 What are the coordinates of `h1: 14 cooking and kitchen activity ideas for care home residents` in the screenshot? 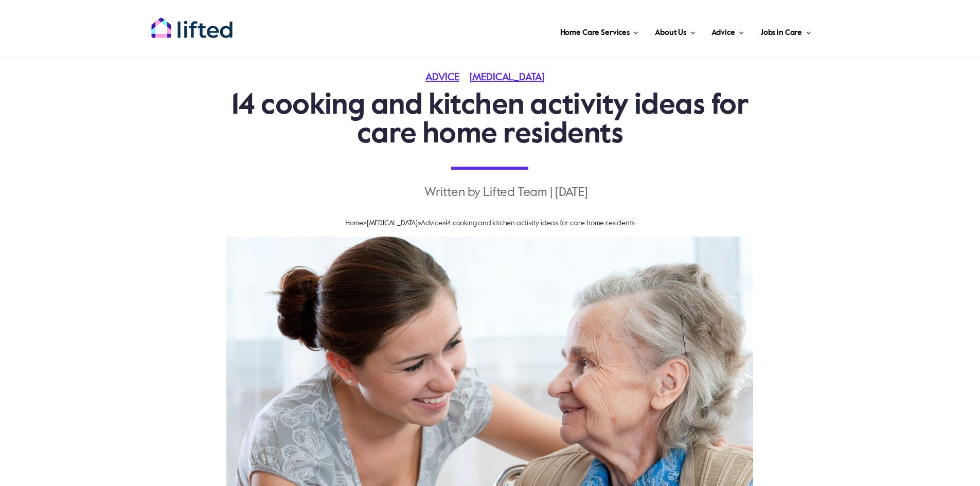 It's located at (490, 120).